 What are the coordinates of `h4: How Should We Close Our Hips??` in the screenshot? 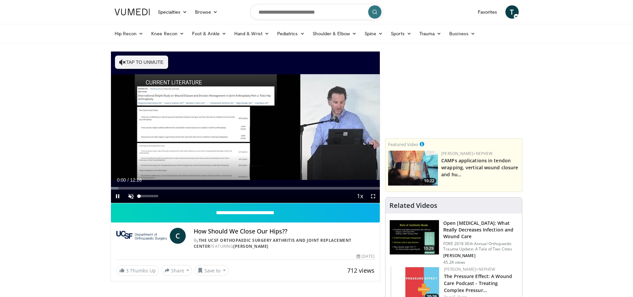 It's located at (284, 231).